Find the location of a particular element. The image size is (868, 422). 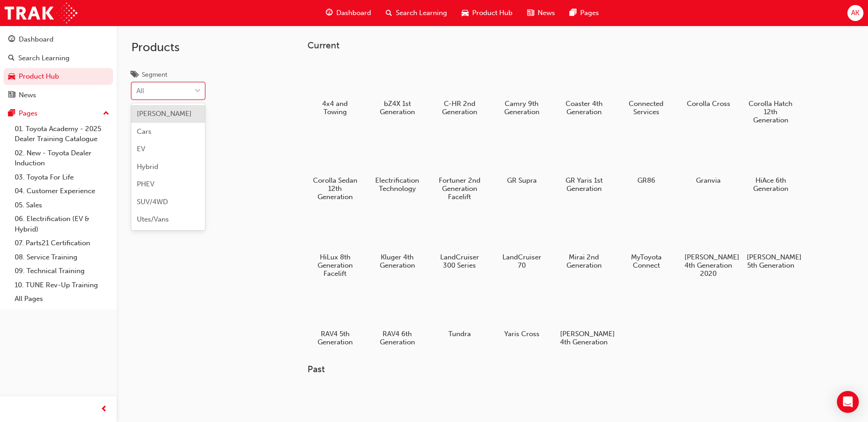

span: EV is located at coordinates (141, 149).